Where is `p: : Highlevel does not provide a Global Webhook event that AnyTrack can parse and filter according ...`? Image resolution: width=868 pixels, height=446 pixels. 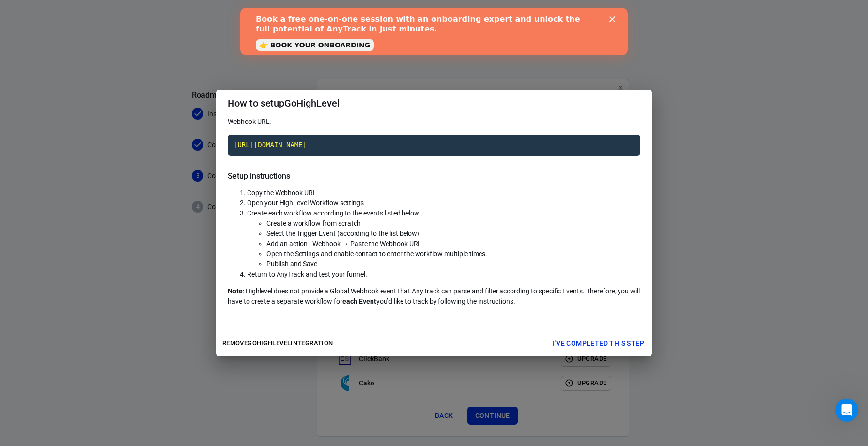
p: : Highlevel does not provide a Global Webhook event that AnyTrack can parse and filter according ... is located at coordinates (434, 296).